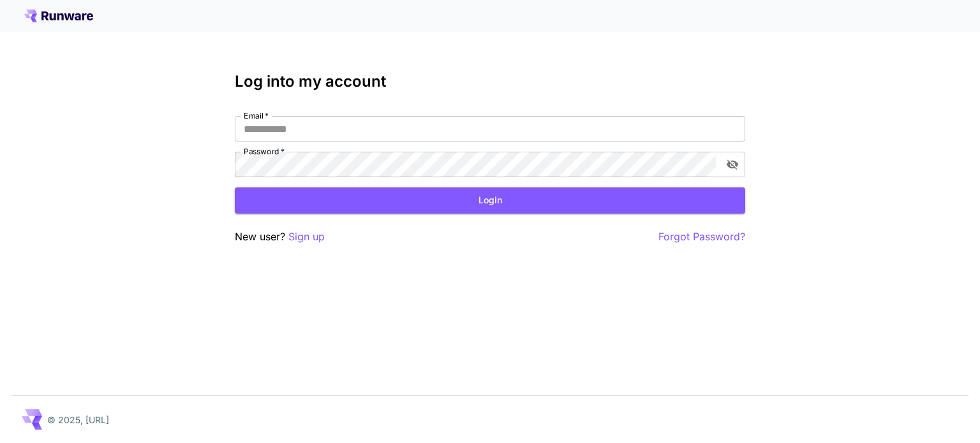 The width and height of the screenshot is (980, 443). I want to click on h3: Log into my account, so click(490, 82).